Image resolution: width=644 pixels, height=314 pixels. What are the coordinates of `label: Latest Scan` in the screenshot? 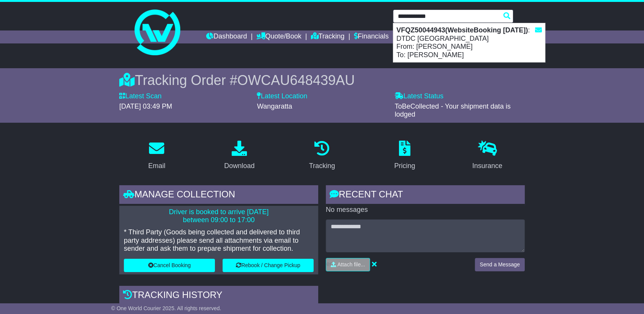 It's located at (140, 96).